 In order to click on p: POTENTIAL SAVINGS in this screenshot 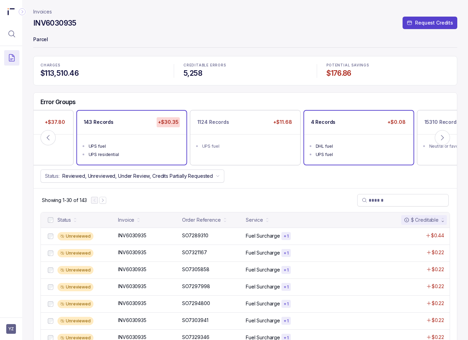, I will do `click(388, 65)`.